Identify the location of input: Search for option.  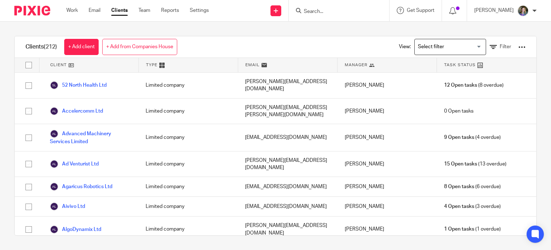
(449, 47).